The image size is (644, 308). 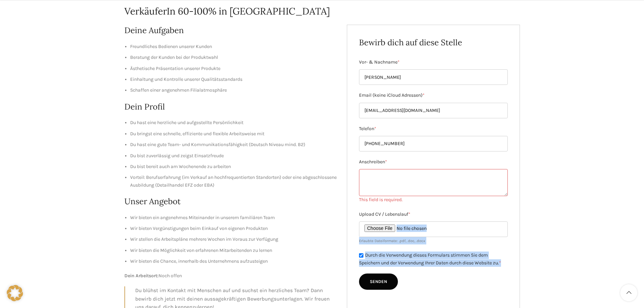 I want to click on li: Du hast eine herzliche und aufgestellte Persönlichkeit, so click(x=234, y=123).